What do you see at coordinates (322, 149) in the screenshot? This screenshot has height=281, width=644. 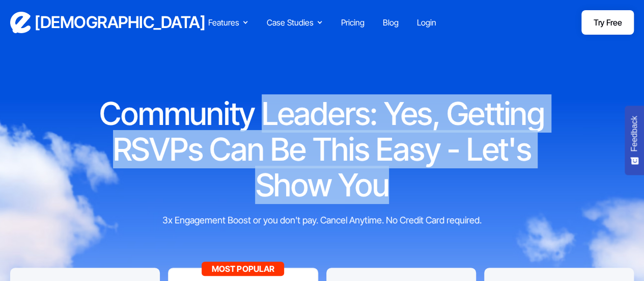 I see `h1: Community Leaders: Yes, Getting RSVPs Can Be This Easy - Let's Show You` at bounding box center [322, 149].